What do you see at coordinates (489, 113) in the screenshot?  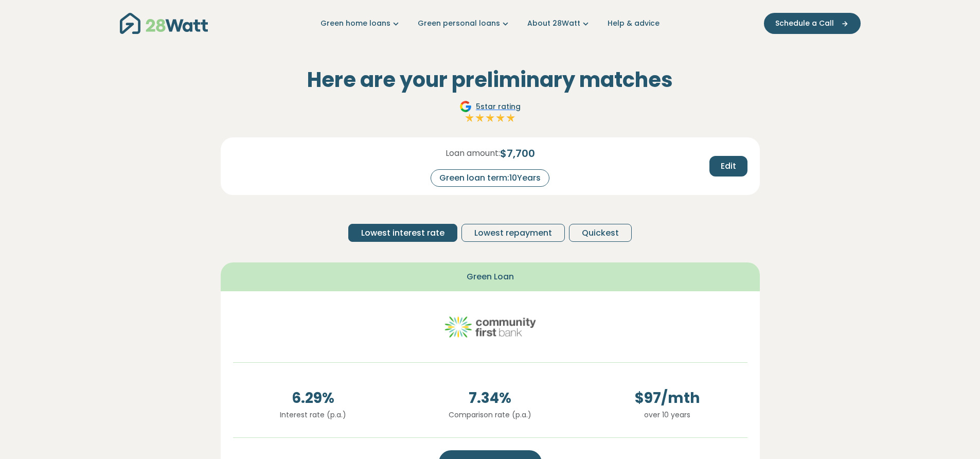 I see `a: Google5star ratingFull starFull starFull starFull starFull star` at bounding box center [489, 113].